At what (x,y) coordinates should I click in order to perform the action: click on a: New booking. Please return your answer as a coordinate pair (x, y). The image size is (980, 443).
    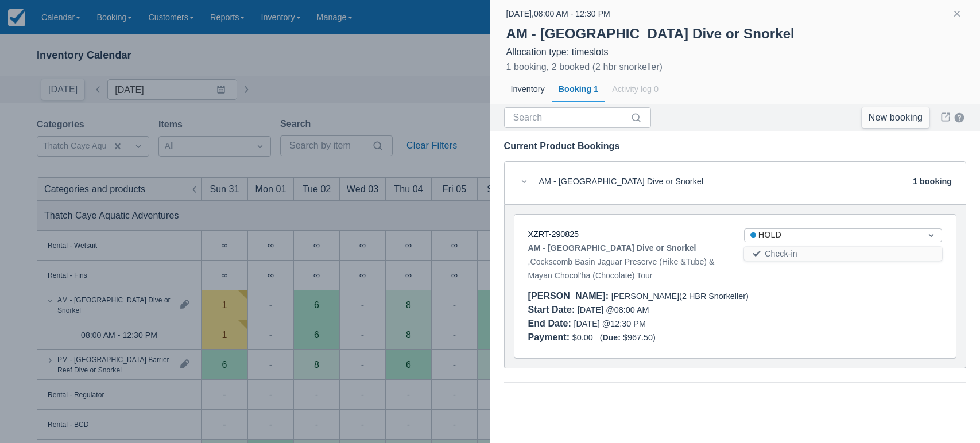
    Looking at the image, I should click on (896, 117).